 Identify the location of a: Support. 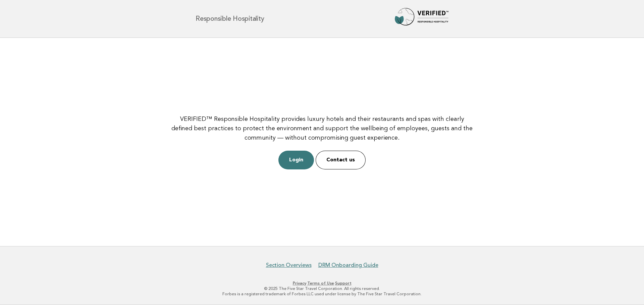
(343, 283).